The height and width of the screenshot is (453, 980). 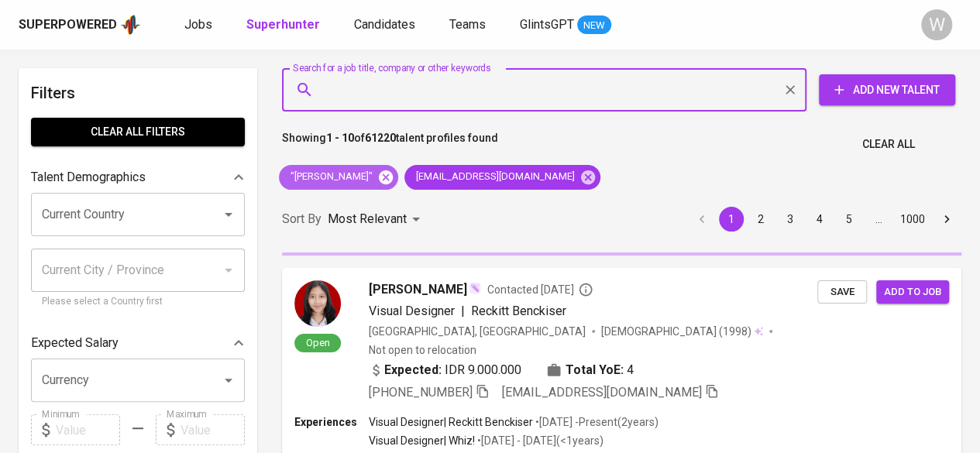 I want to click on span: Jobs, so click(x=198, y=24).